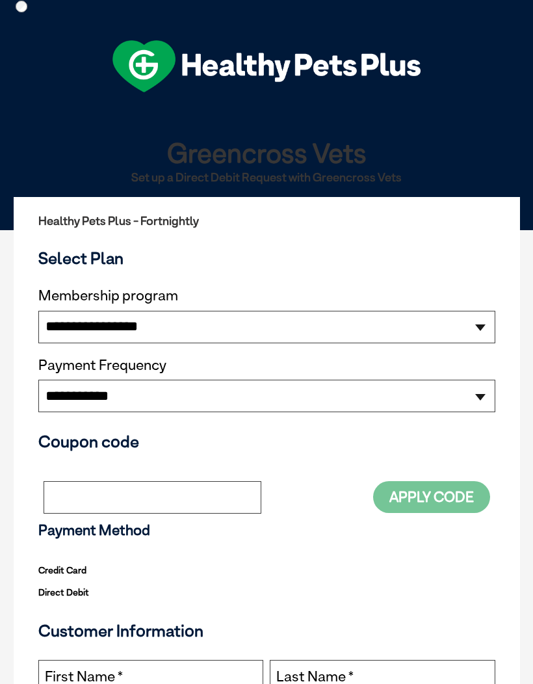  What do you see at coordinates (266, 66) in the screenshot?
I see `img: hpp-logo-landscape-green-white.png` at bounding box center [266, 66].